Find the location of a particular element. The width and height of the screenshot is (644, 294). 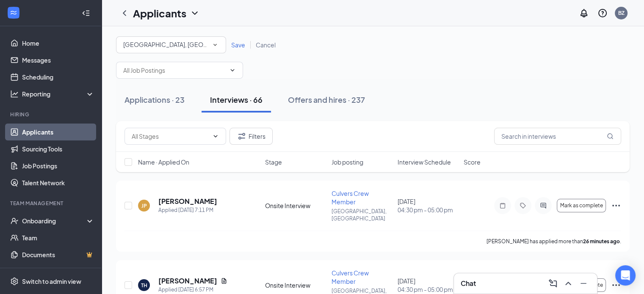

span: Job posting is located at coordinates (347, 162).